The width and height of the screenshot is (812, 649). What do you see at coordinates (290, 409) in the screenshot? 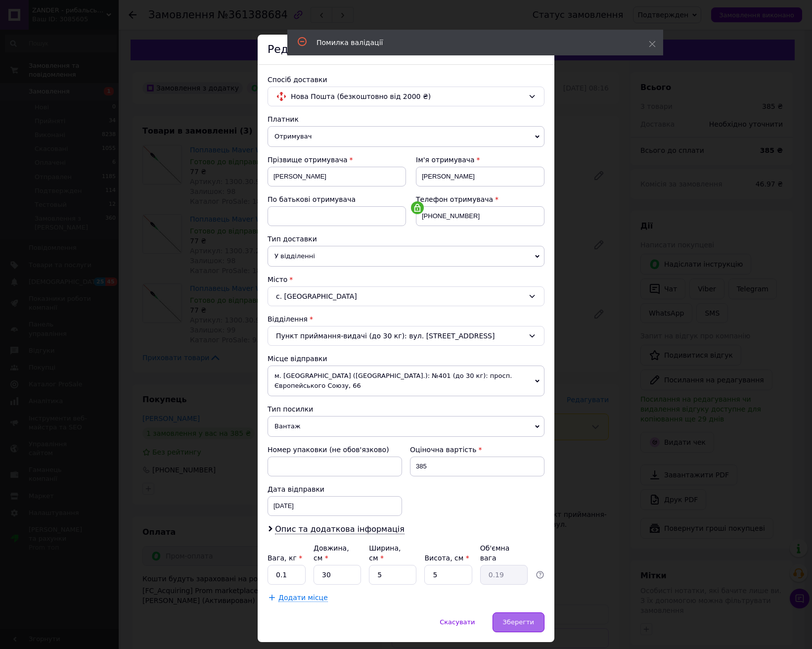
I see `span: Тип посилки` at bounding box center [290, 409].